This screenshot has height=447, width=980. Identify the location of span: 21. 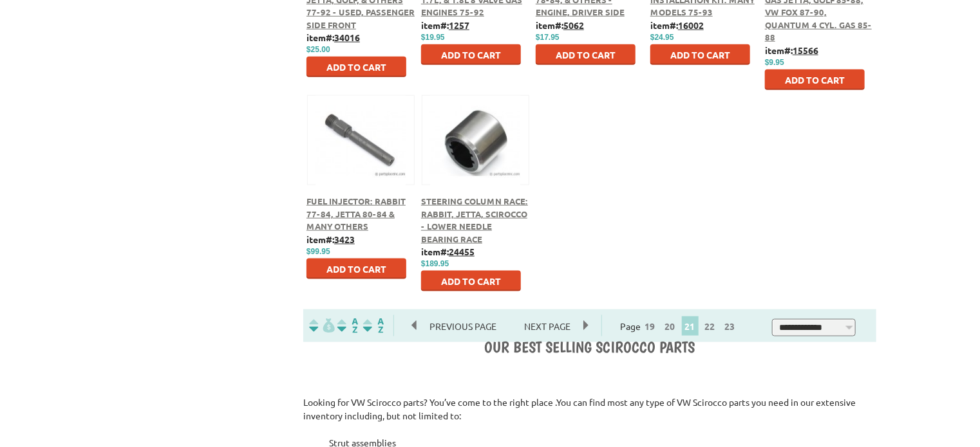
(690, 327).